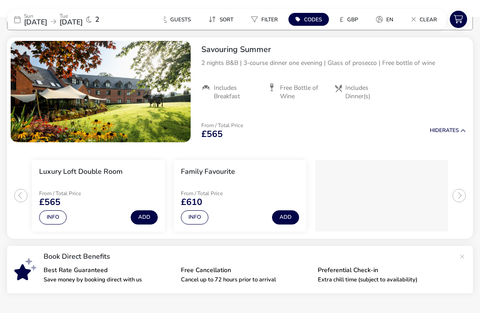  Describe the element at coordinates (333, 72) in the screenshot. I see `div: Savouring Summer2 nights B&B | 3-course dinner one evening | Glass of prosecco | Free bottle of w...` at that location.